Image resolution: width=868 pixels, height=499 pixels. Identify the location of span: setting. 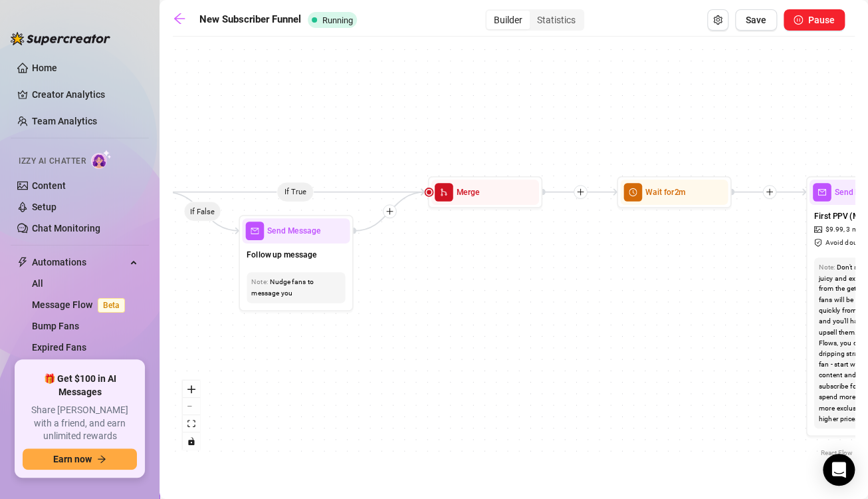
(718, 20).